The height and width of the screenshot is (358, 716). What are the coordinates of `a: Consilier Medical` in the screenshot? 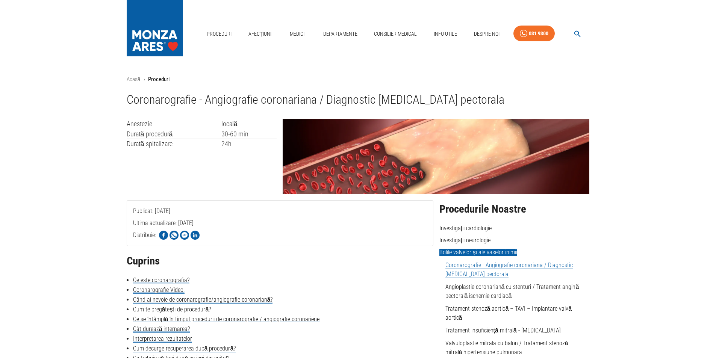 It's located at (396, 34).